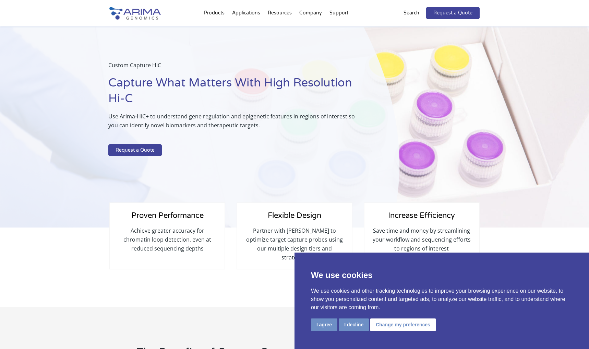  Describe the element at coordinates (237, 123) in the screenshot. I see `p: Use Arima-HiC+ to understand gene regulation and epigenetic features in regions of interest so yo...` at that location.